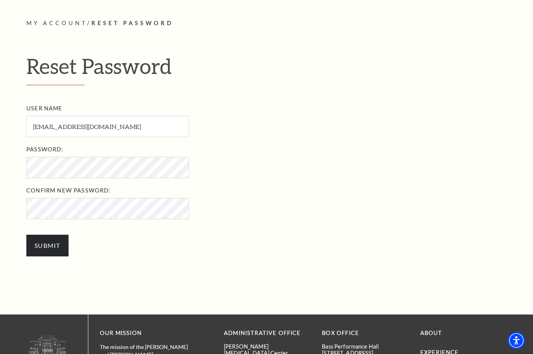 The image size is (533, 354). What do you see at coordinates (267, 69) in the screenshot?
I see `h1: Reset Password` at bounding box center [267, 69].